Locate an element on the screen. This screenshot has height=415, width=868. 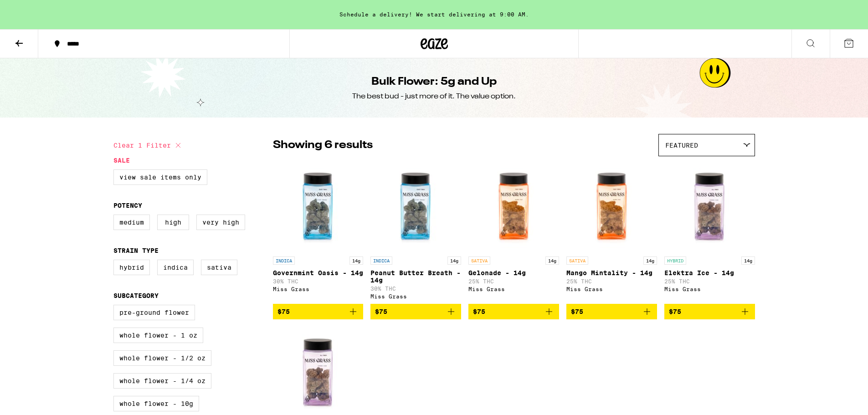
label: Pre-ground Flower is located at coordinates (154, 313).